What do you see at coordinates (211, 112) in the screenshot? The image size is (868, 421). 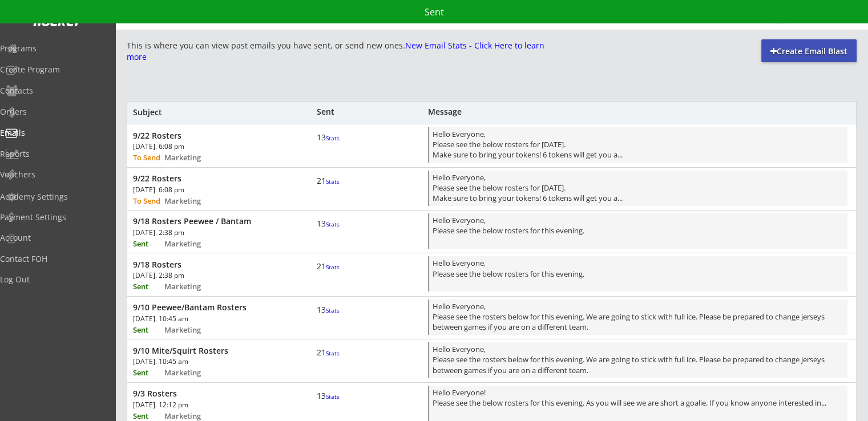 I see `div: Subject` at bounding box center [211, 112].